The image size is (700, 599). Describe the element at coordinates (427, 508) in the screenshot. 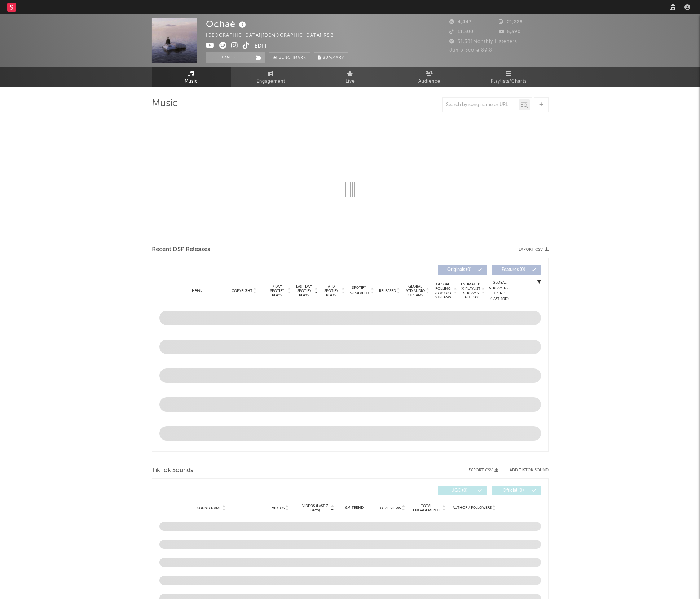

I see `span: Total Engagements` at that location.